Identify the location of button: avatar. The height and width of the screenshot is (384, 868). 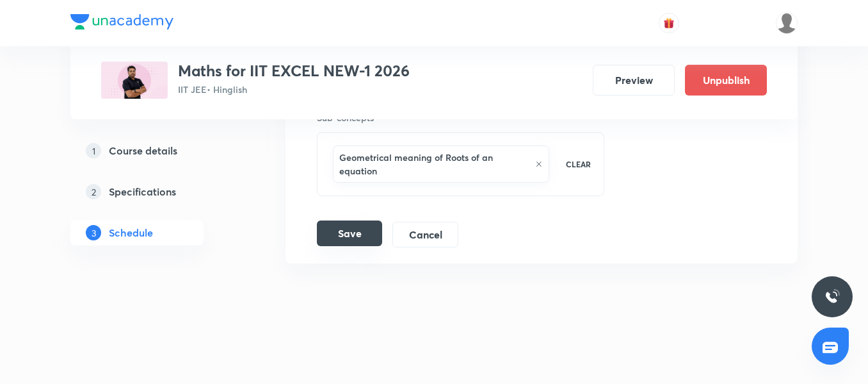
(669, 23).